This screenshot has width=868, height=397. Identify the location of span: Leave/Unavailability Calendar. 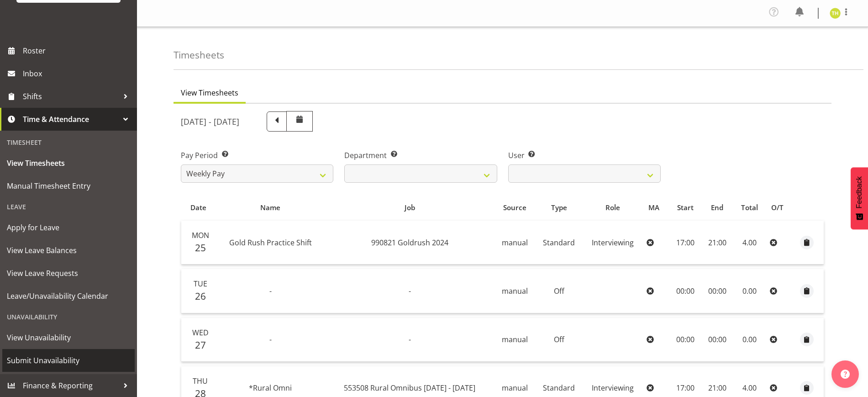
(68, 296).